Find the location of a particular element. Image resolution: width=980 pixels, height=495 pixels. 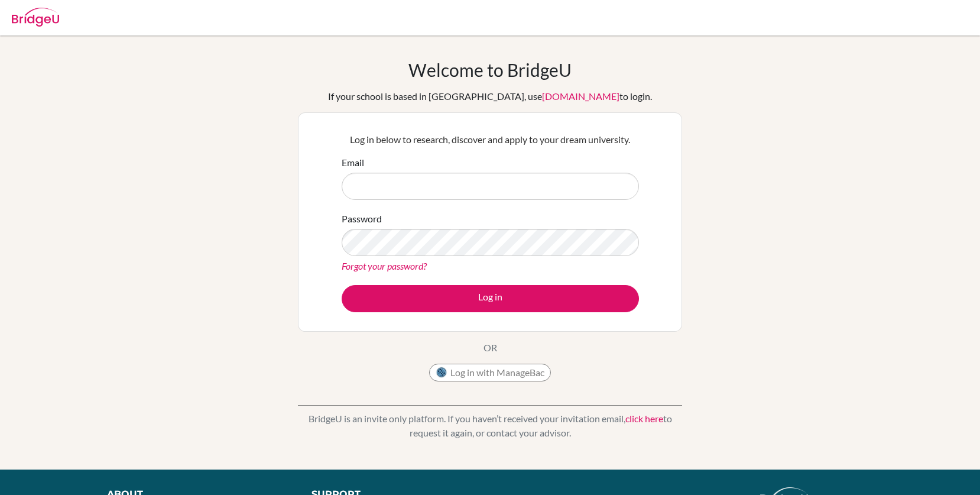

label: Email is located at coordinates (353, 162).